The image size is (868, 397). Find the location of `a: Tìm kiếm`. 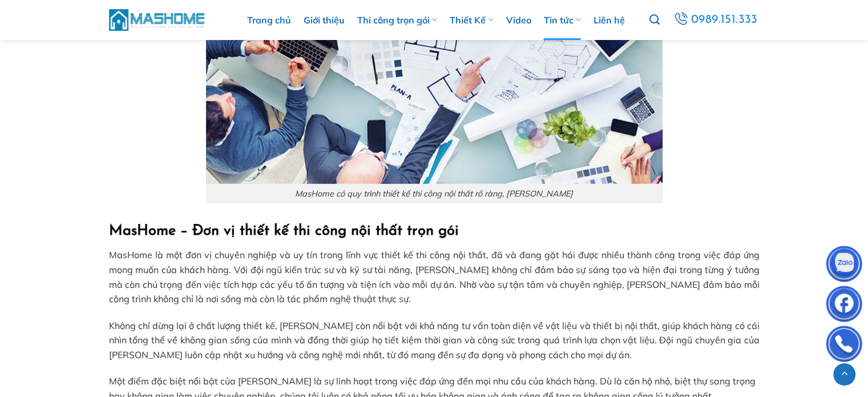

a: Tìm kiếm is located at coordinates (654, 20).